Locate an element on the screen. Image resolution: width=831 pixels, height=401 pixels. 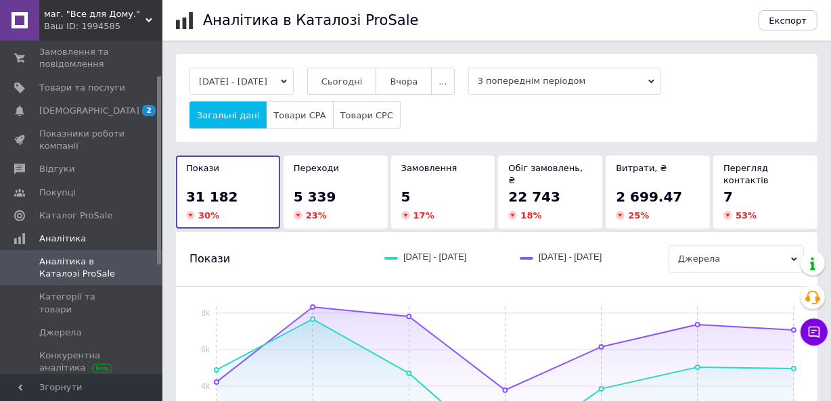
span: 5 339 is located at coordinates (314, 197).